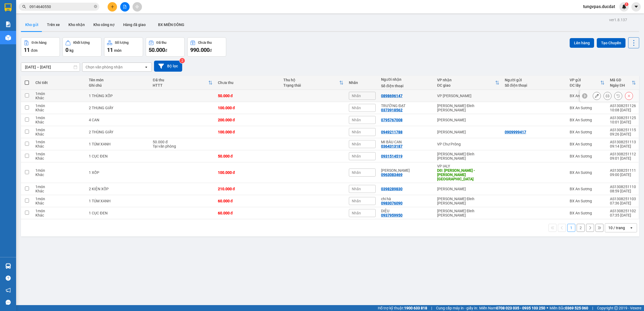 Image resolution: width=644 pixels, height=311 pixels. Describe the element at coordinates (34, 51) in the screenshot. I see `span: đơn` at that location.